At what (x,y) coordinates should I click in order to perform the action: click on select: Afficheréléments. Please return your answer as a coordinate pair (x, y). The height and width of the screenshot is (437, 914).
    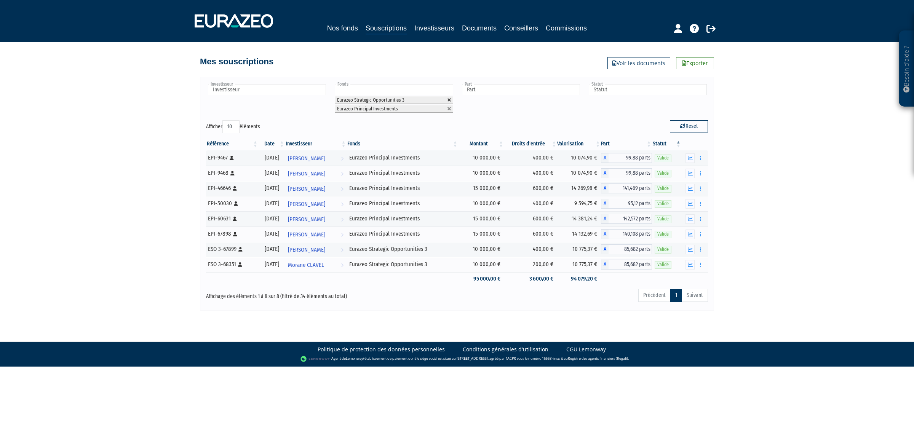
    Looking at the image, I should click on (231, 127).